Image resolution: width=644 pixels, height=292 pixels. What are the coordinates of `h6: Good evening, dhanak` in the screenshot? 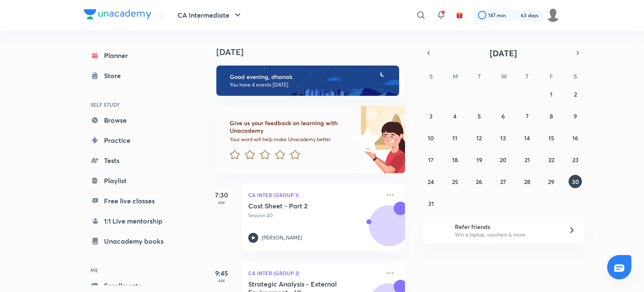 It's located at (310, 77).